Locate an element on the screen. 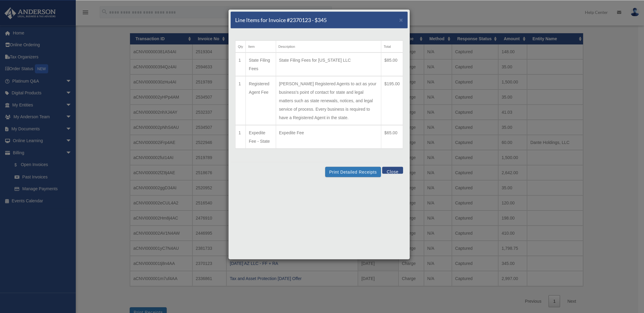 This screenshot has height=313, width=644. td: State Filing Fees is located at coordinates (261, 64).